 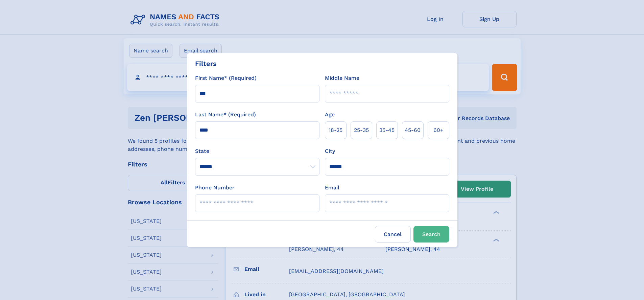 What do you see at coordinates (206, 64) in the screenshot?
I see `div: Filters` at bounding box center [206, 64].